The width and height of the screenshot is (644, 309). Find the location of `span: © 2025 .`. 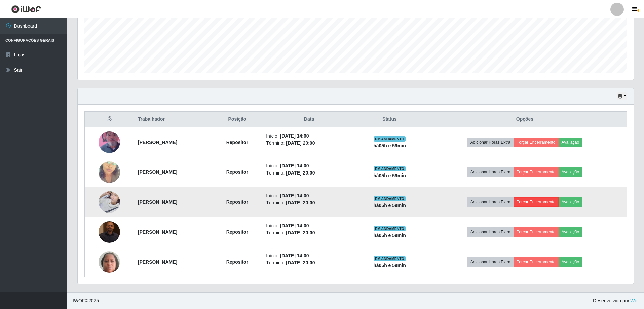

span: © 2025 . is located at coordinates (87, 301).